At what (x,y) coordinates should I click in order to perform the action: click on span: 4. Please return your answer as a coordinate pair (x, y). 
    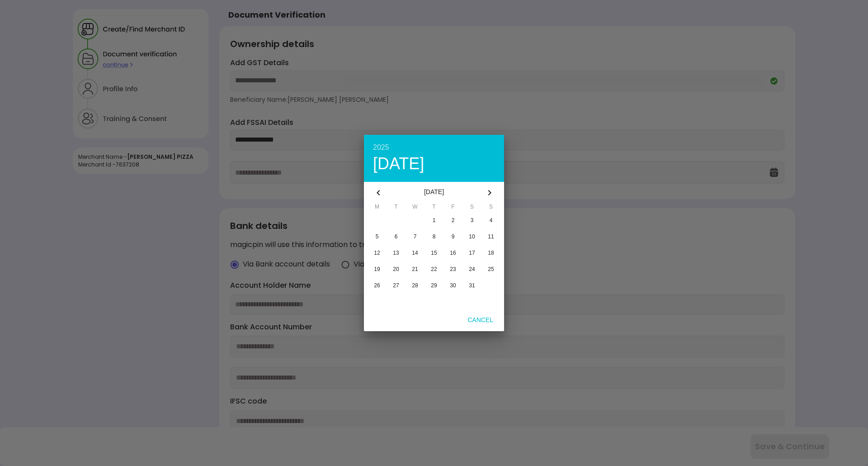
    Looking at the image, I should click on (491, 220).